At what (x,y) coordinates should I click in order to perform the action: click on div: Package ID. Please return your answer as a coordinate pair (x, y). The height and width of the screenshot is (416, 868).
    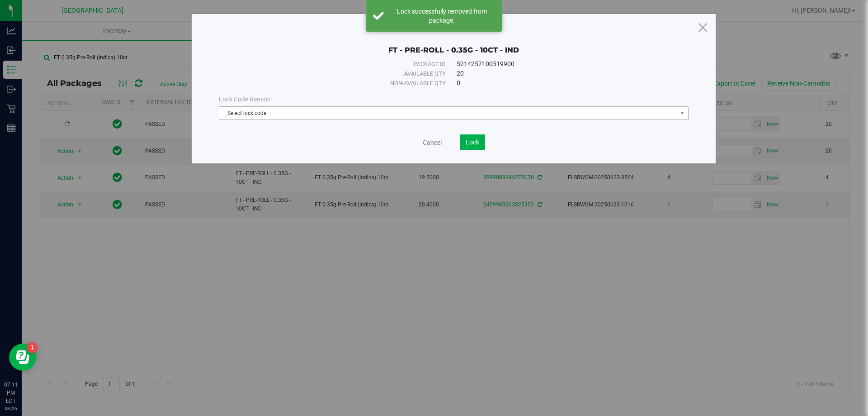
    Looking at the image, I should click on (342, 64).